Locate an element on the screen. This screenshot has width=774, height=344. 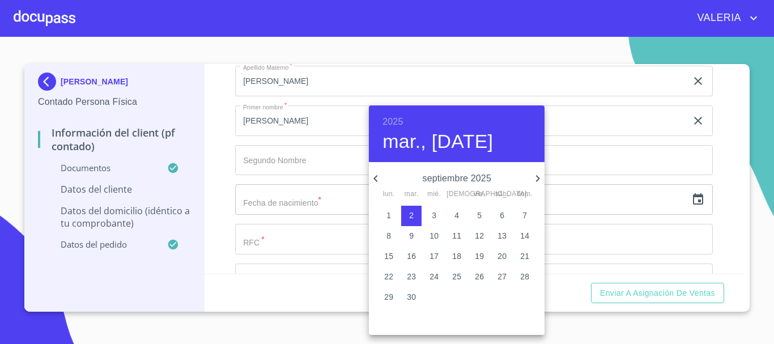
p: 11 is located at coordinates (457, 236).